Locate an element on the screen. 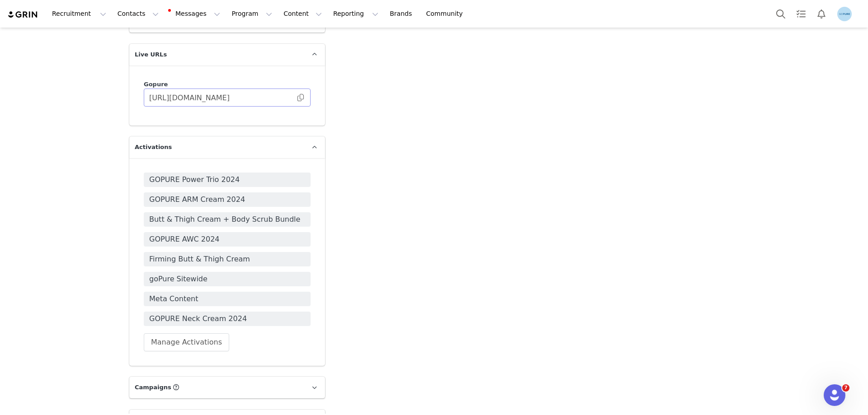  span: GOPURE Power Trio 2024 is located at coordinates (227, 180).